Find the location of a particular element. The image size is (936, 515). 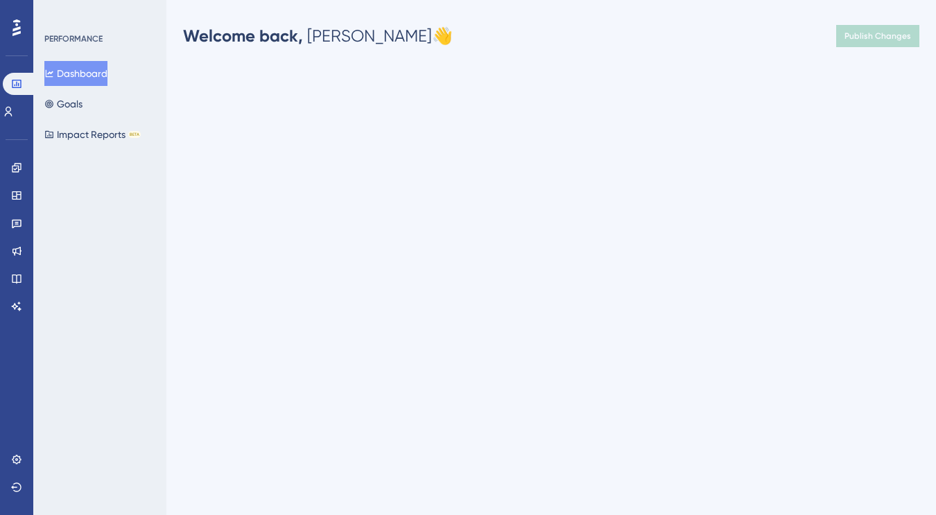

button: Publish Changes is located at coordinates (878, 36).